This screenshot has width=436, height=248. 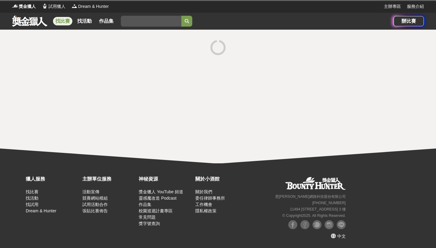 What do you see at coordinates (409, 21) in the screenshot?
I see `div: 辦比賽` at bounding box center [409, 21].